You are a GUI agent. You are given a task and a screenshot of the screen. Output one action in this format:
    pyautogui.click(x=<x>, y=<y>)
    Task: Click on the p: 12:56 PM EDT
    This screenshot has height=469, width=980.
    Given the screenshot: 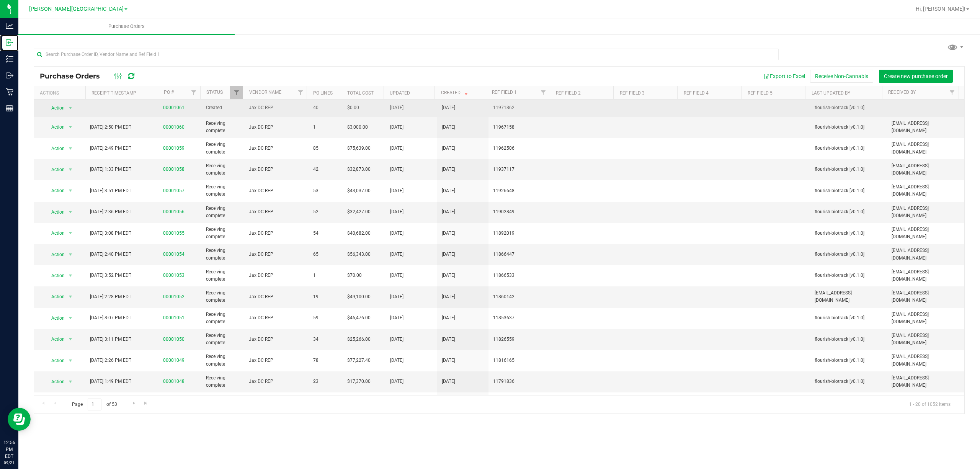 What is the action you would take?
    pyautogui.click(x=9, y=449)
    